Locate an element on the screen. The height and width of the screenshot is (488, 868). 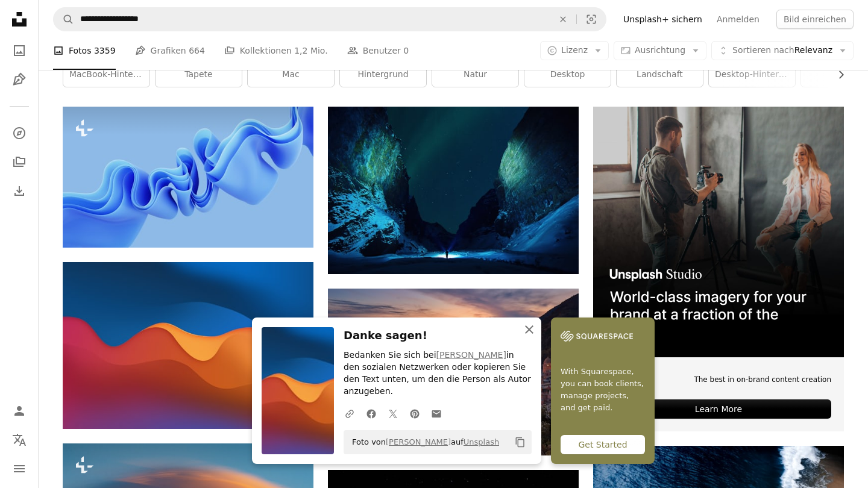
span: Sortieren nach is located at coordinates (763, 50).